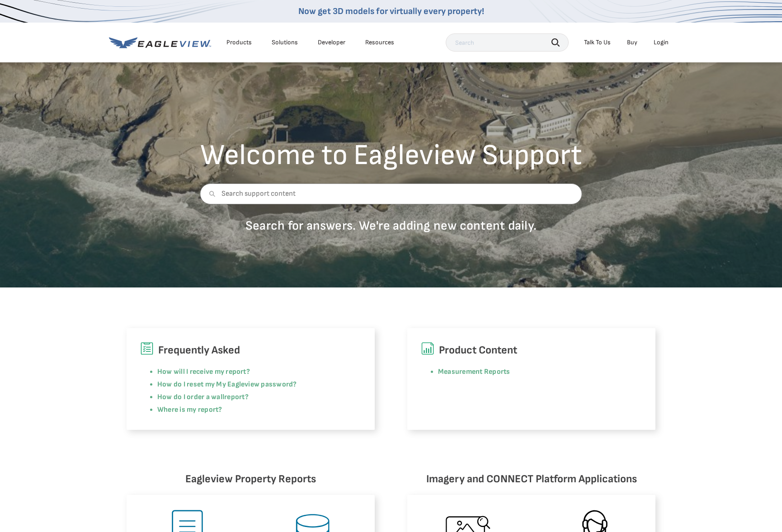  Describe the element at coordinates (597, 43) in the screenshot. I see `div: Talk To Us` at that location.